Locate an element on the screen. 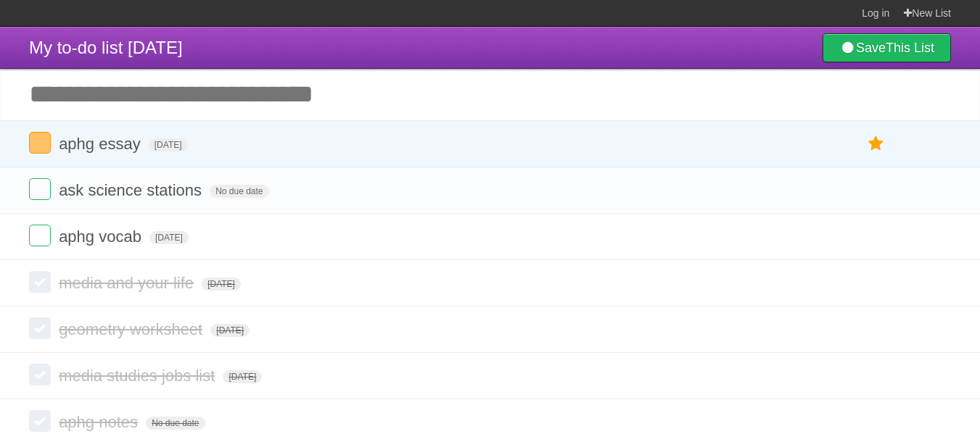  label: Star task is located at coordinates (876, 144).